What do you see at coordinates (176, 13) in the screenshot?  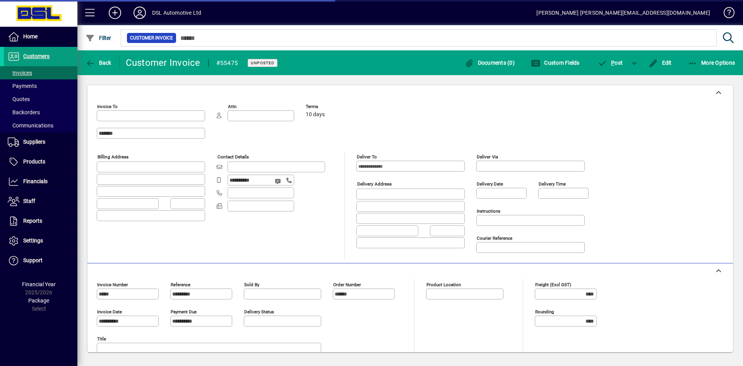 I see `div: DSL Automotive Ltd` at bounding box center [176, 13].